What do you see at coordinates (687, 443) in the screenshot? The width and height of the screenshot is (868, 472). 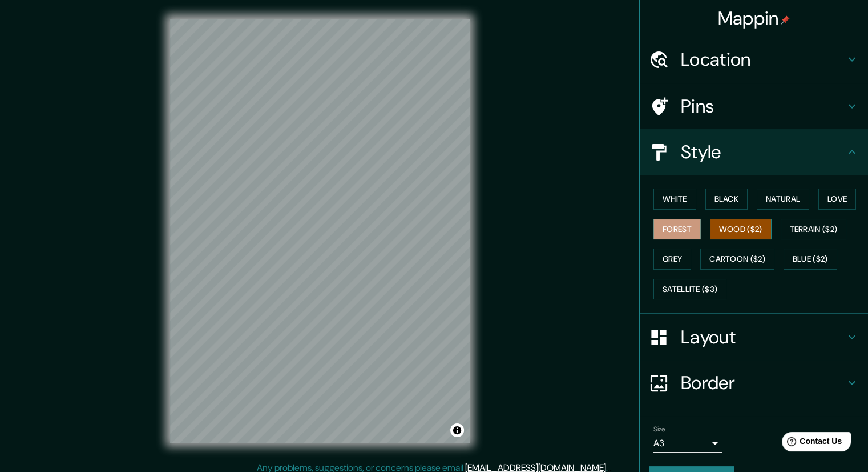 I see `div: A3` at bounding box center [687, 443].